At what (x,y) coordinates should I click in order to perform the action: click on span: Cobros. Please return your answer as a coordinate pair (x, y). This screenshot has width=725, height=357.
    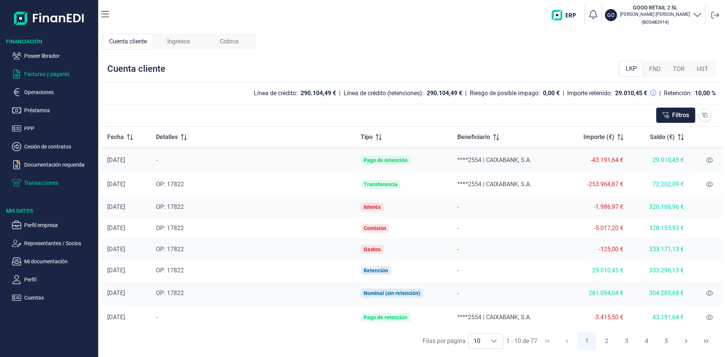
    Looking at the image, I should click on (229, 42).